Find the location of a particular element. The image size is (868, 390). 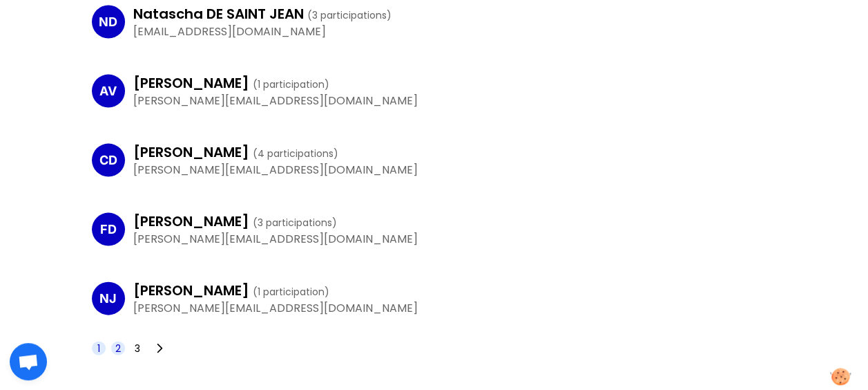

p: FD is located at coordinates (108, 230).